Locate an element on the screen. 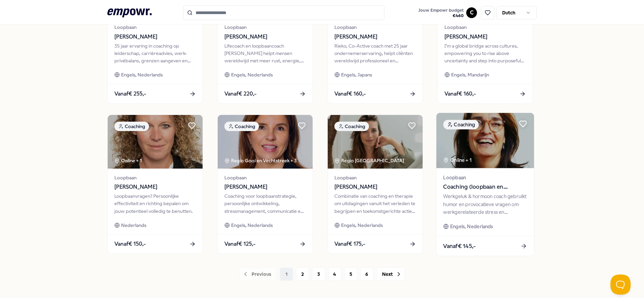  span: Vanaf € 175,- is located at coordinates (350, 244).